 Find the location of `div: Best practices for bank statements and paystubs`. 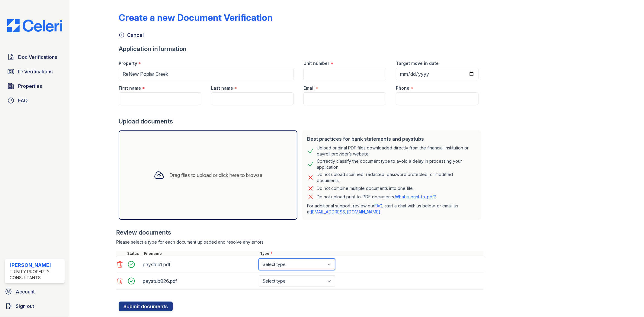

div: Best practices for bank statements and paystubs is located at coordinates (392, 139).